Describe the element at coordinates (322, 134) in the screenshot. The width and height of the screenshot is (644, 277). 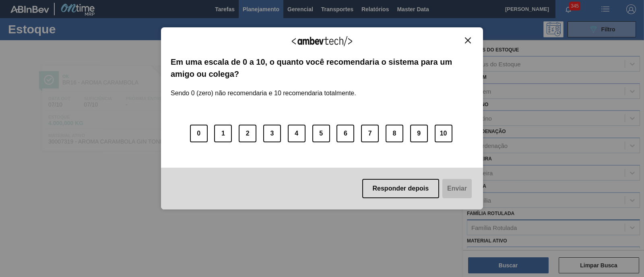
I see `button: 5` at that location.